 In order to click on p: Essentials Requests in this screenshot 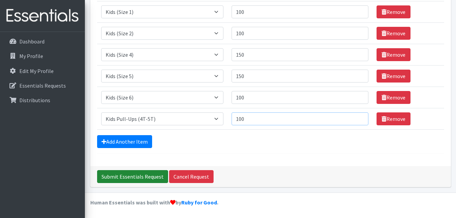, I will do `click(42, 86)`.